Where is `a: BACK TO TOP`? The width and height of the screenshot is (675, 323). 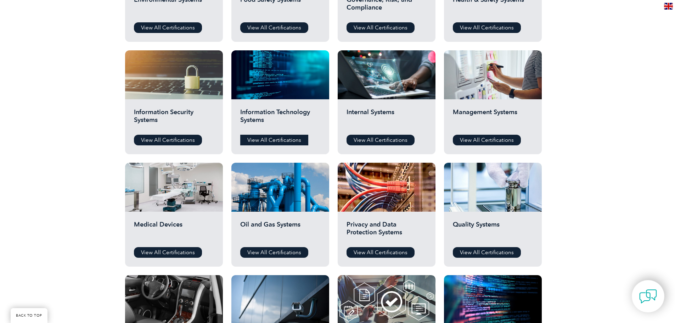 a: BACK TO TOP is located at coordinates (29, 316).